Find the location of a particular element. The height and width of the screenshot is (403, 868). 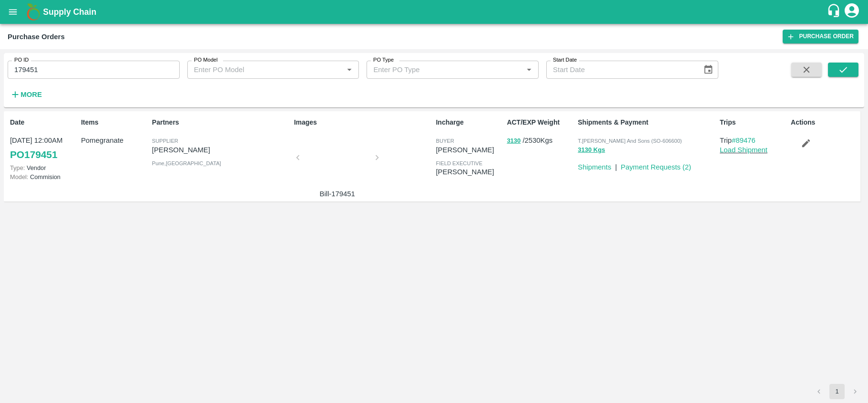

label: PO ID is located at coordinates (22, 60).